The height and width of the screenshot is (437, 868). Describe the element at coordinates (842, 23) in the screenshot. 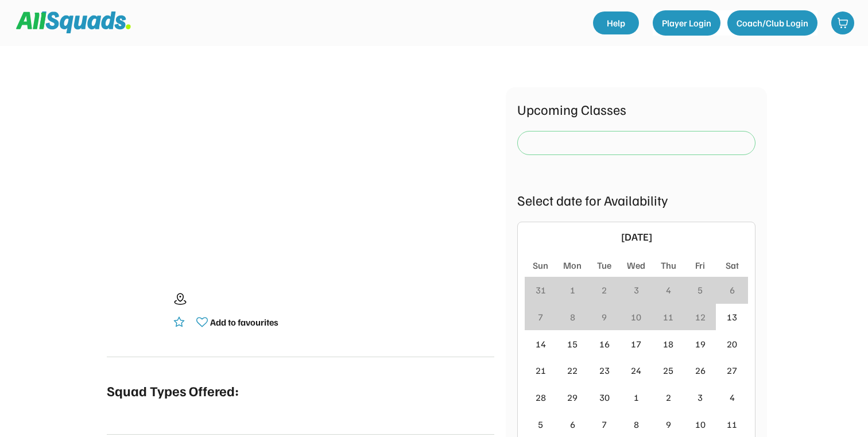

I see `img: shopping-cart-01%20%281%29.svg` at that location.